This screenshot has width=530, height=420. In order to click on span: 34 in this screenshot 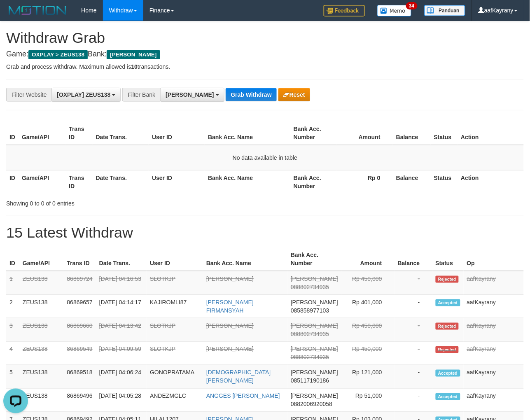, I will do `click(411, 6)`.